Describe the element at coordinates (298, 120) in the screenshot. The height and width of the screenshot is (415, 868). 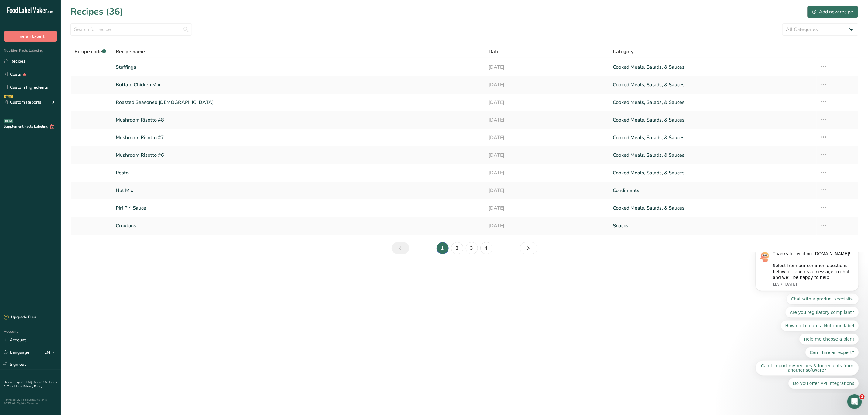
I see `a: Mushroom Risotto #8` at that location.